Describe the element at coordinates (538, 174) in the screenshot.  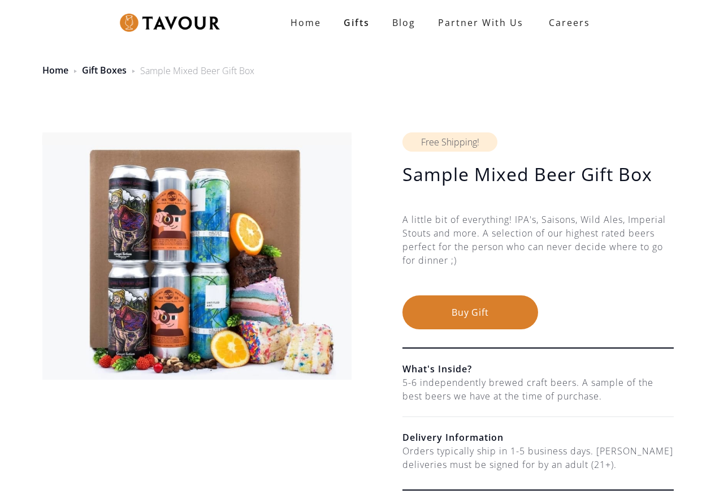
I see `h1: Sample Mixed Beer Gift Box` at that location.